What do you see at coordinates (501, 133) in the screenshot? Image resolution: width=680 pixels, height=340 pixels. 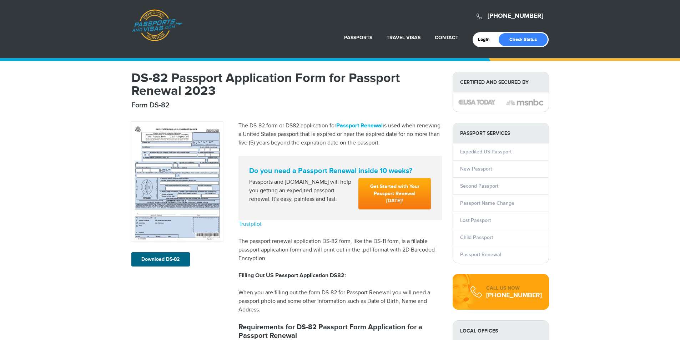 I see `strong: PASSPORT SERVICES` at bounding box center [501, 133].